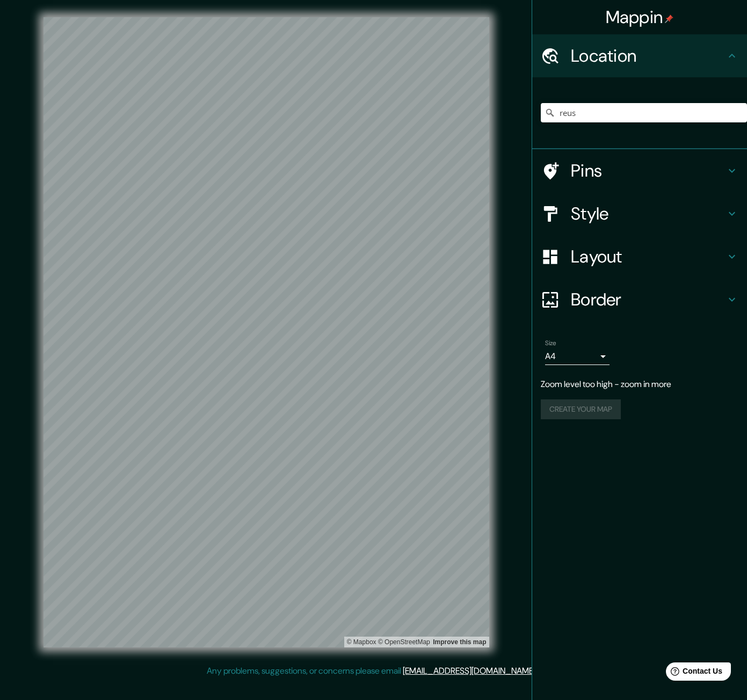 This screenshot has width=747, height=700. What do you see at coordinates (643, 113) in the screenshot?
I see `input: Pick your city or area` at bounding box center [643, 113].